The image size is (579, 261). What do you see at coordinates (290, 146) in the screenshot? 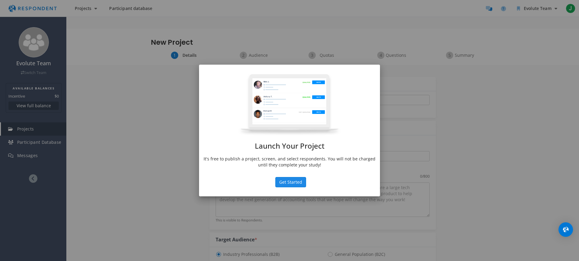
I see `h1: Launch Your Project` at bounding box center [290, 146].